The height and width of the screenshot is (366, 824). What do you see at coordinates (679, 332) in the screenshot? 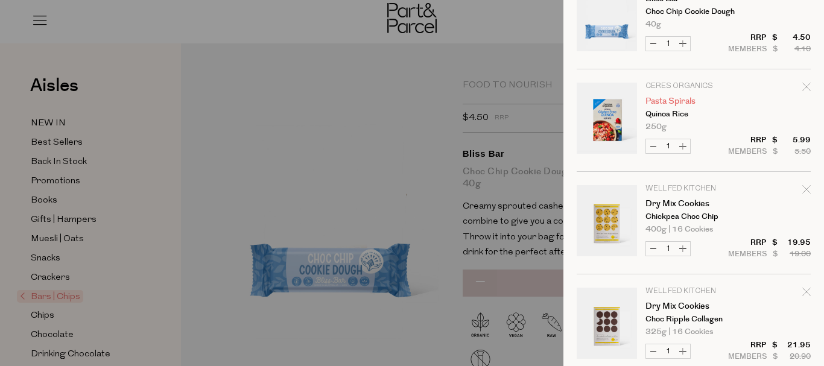
I see `span: 325g | 16 Cookies` at bounding box center [679, 332].